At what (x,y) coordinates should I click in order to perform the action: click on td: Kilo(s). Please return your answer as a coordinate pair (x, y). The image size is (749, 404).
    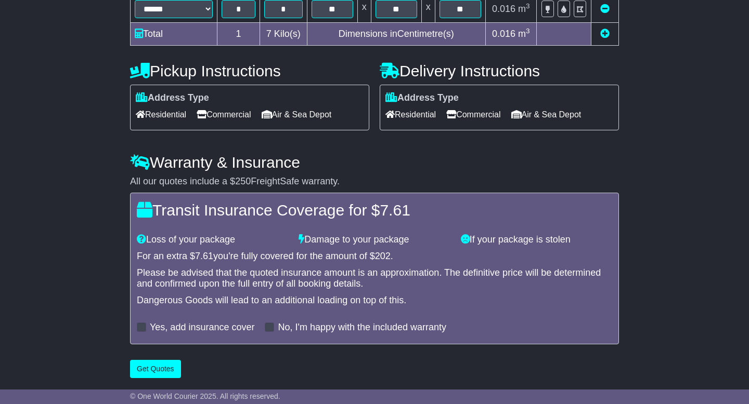
    Looking at the image, I should click on (283, 34).